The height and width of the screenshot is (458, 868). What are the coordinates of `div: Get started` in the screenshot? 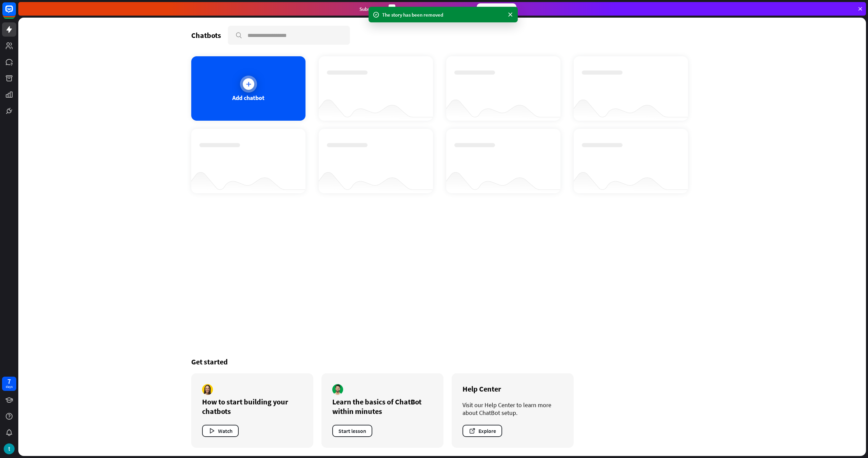 It's located at (442, 362).